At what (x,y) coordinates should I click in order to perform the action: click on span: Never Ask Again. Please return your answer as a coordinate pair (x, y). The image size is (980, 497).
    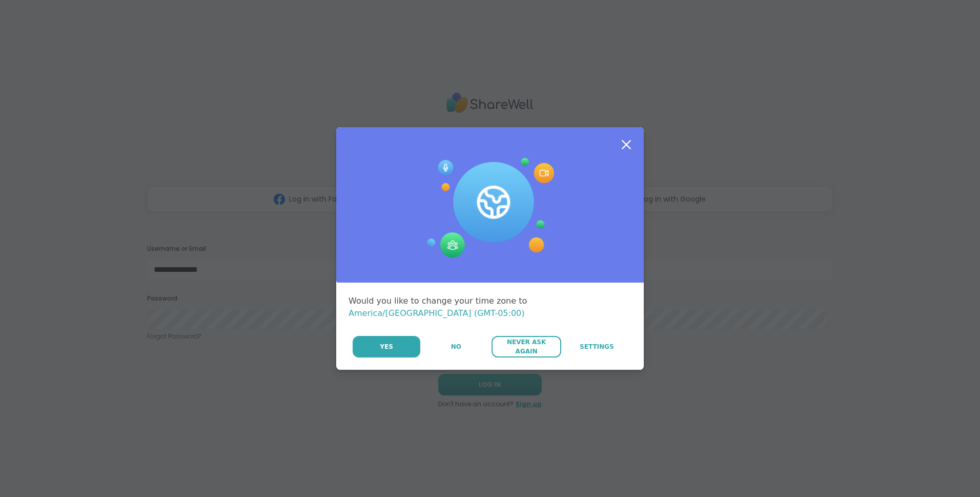
    Looking at the image, I should click on (526, 346).